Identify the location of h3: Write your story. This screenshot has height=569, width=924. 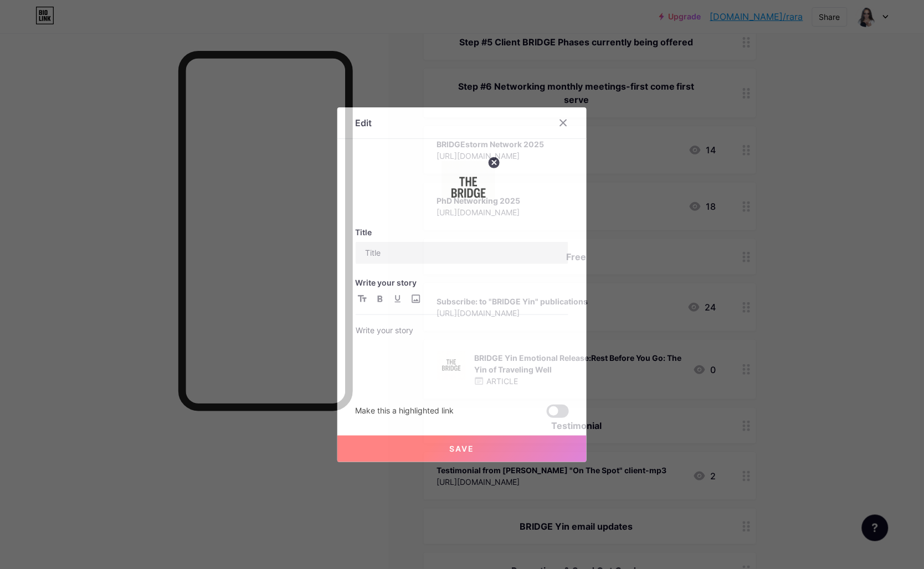
(462, 282).